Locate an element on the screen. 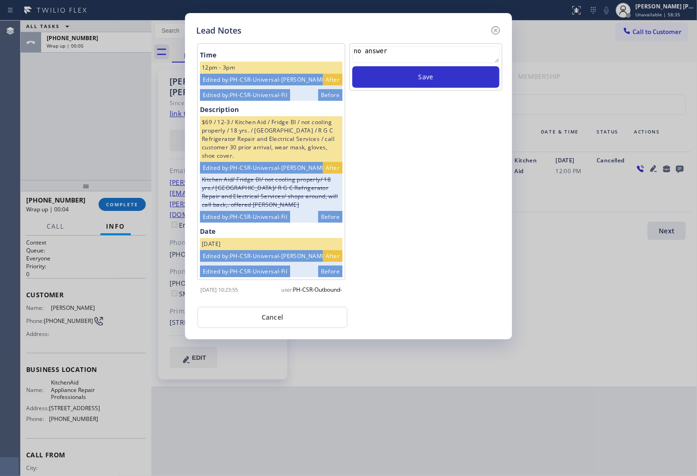 The height and width of the screenshot is (476, 697). button: Save is located at coordinates (425, 77).